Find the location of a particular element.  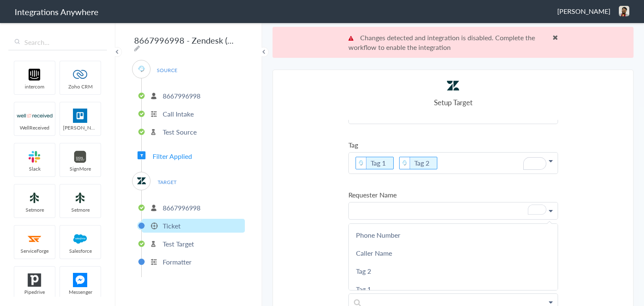

a: Caller Name is located at coordinates (453, 253).